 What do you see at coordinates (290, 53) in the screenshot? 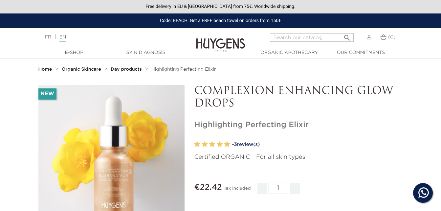
I see `a: Organic Apothecary` at bounding box center [290, 53].